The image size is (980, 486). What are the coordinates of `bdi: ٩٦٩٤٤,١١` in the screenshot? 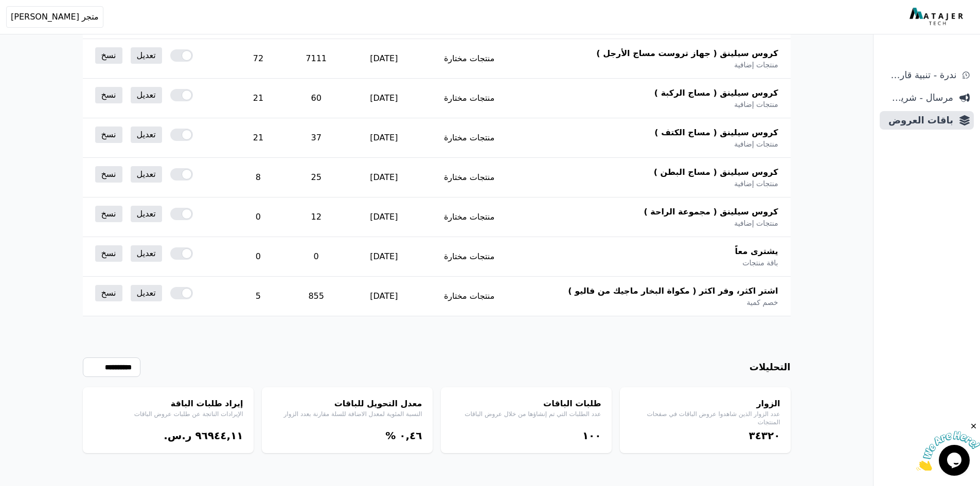 It's located at (219, 435).